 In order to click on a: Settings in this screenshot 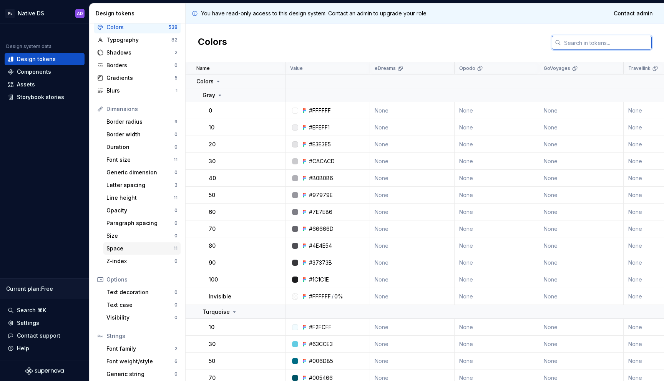, I will do `click(45, 323)`.